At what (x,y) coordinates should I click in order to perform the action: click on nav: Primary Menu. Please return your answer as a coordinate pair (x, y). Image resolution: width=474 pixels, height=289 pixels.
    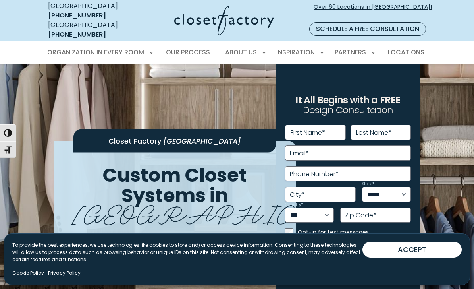
    Looking at the image, I should click on (237, 52).